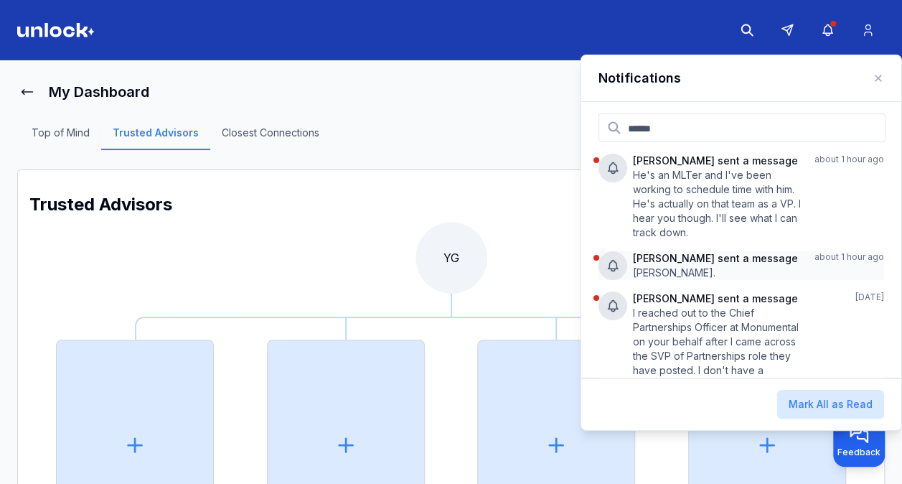 The width and height of the screenshot is (902, 484). What do you see at coordinates (859, 441) in the screenshot?
I see `button: Provide feedback` at bounding box center [859, 441].